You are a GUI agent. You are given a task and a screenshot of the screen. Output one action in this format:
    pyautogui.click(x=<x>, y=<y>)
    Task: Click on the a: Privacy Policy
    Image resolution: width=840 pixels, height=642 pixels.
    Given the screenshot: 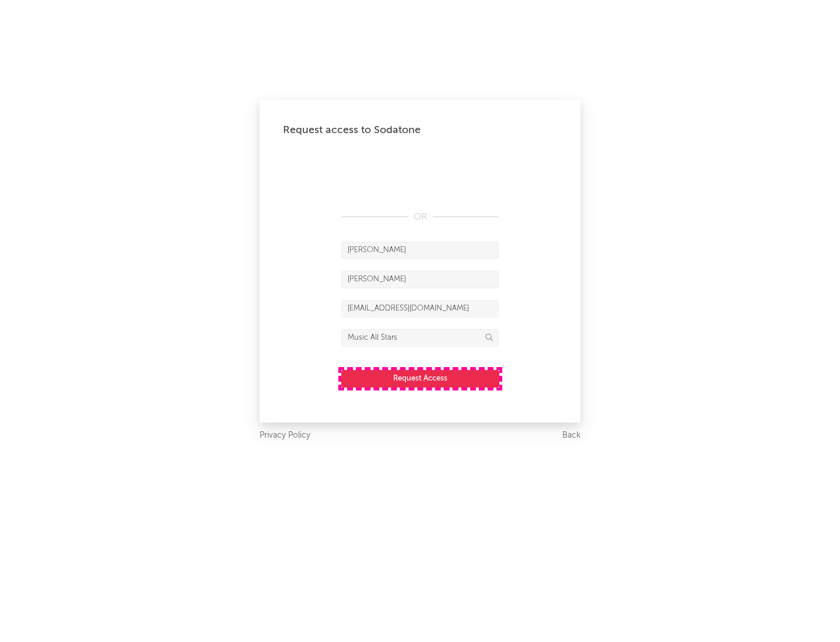 What is the action you would take?
    pyautogui.click(x=285, y=435)
    